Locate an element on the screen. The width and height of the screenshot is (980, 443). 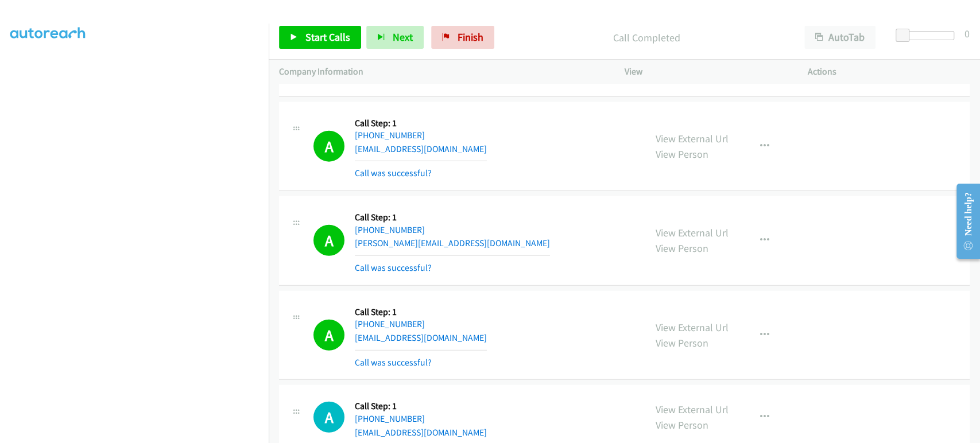
p: Call Completed is located at coordinates (646, 38).